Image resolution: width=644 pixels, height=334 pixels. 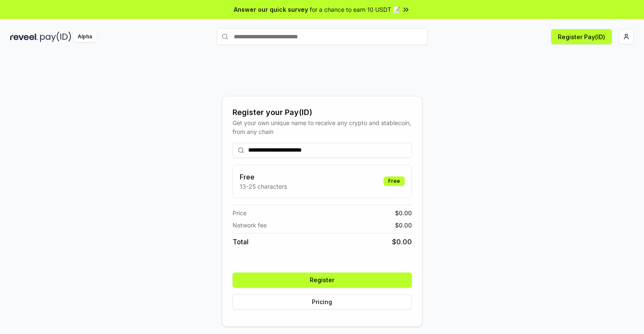 I want to click on button: Pricing, so click(x=322, y=302).